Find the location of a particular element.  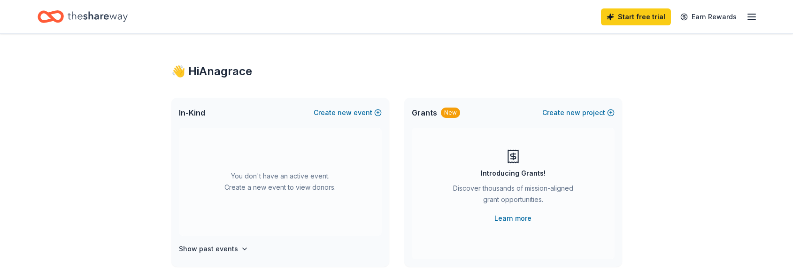

div: Discover thousands of mission-aligned grant opportunities. is located at coordinates (513, 196).